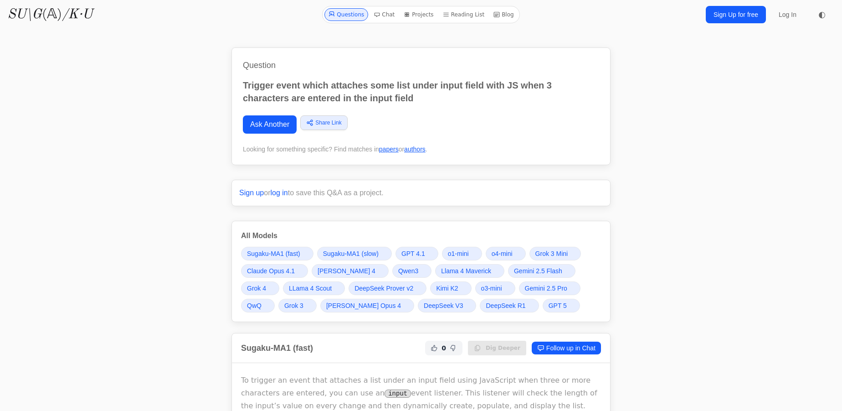  I want to click on a: GPT 5, so click(561, 305).